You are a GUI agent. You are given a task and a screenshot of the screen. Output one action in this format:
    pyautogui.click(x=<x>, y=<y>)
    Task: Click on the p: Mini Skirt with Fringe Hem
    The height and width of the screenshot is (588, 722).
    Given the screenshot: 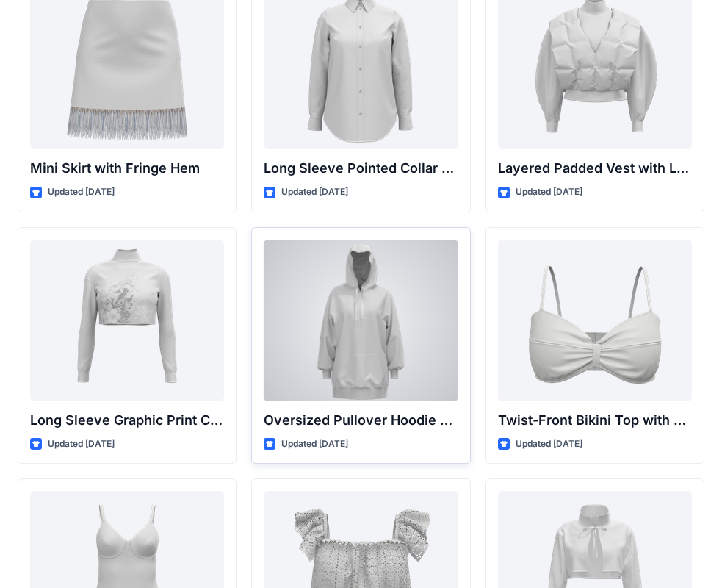 What is the action you would take?
    pyautogui.click(x=127, y=169)
    